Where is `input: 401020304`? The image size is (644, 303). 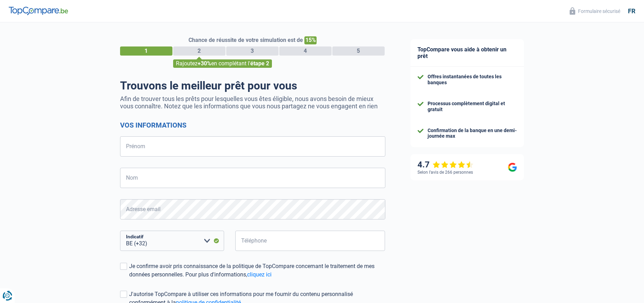 input: 401020304 is located at coordinates (310, 241).